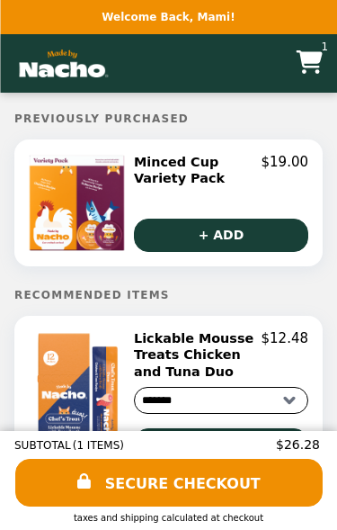 This screenshot has height=530, width=337. I want to click on span: SUBTOTAL, so click(43, 445).